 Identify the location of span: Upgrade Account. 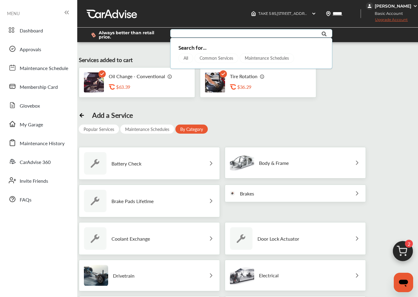
(387, 21).